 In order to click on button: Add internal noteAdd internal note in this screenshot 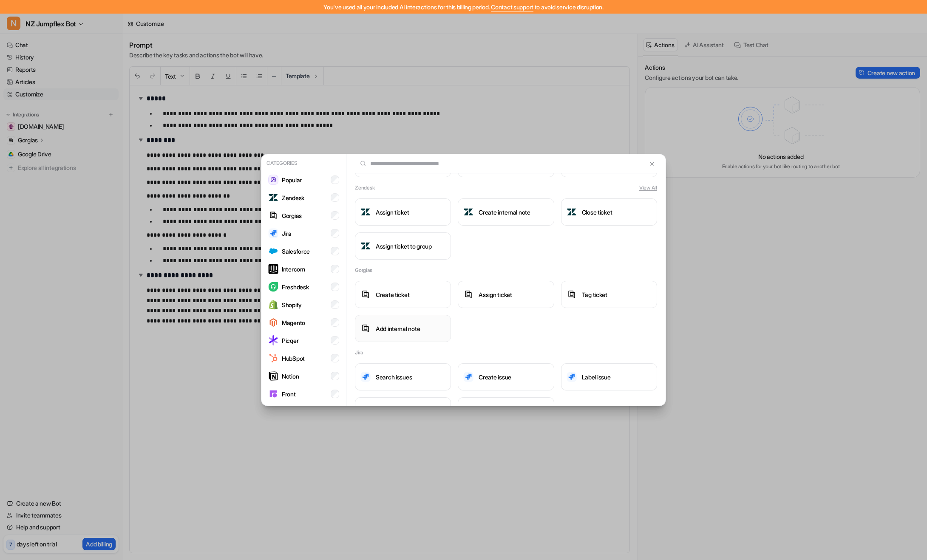, I will do `click(403, 328)`.